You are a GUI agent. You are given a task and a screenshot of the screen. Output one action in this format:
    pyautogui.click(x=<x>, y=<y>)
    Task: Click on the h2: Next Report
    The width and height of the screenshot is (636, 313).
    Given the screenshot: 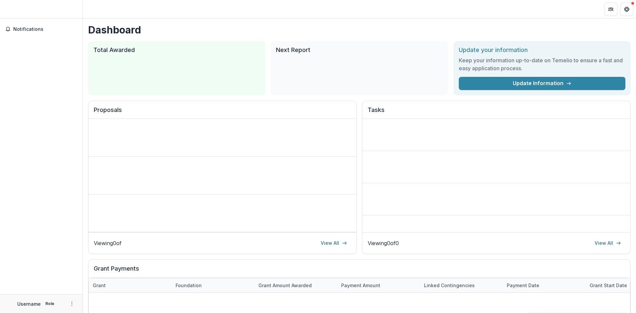 What is the action you would take?
    pyautogui.click(x=359, y=50)
    